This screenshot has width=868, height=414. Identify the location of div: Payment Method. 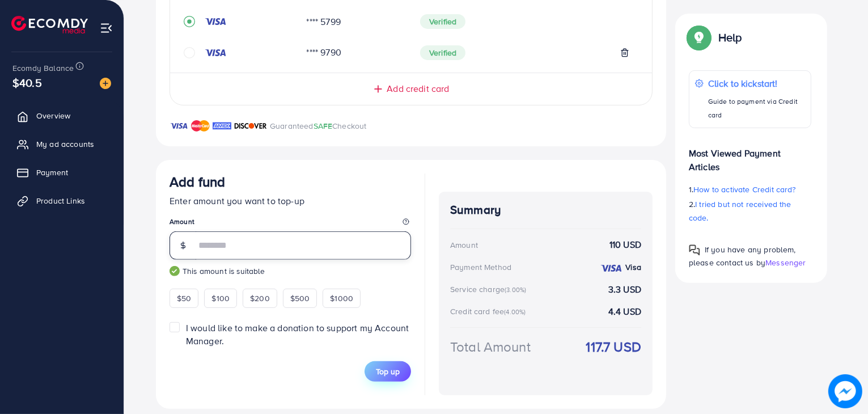
(480, 268).